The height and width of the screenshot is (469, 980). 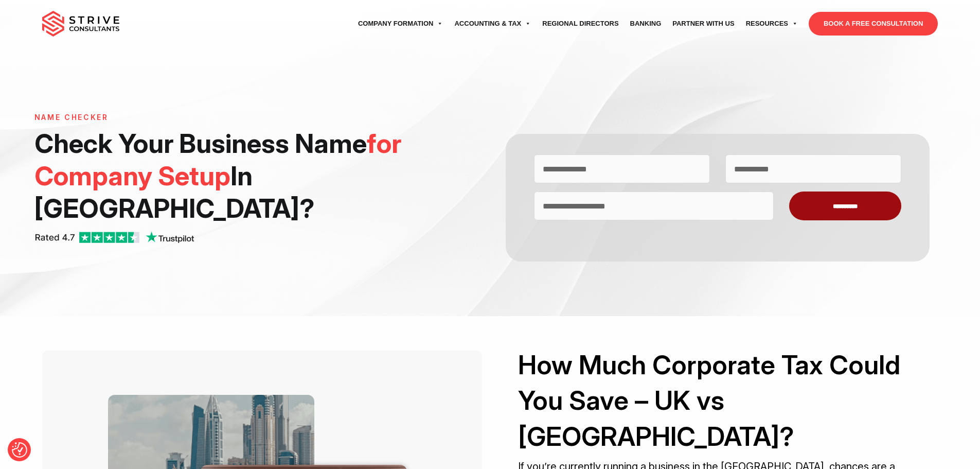 I want to click on img: main-logo.svg, so click(x=81, y=24).